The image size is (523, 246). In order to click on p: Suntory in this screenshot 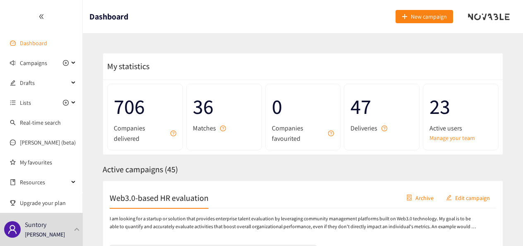, I will do `click(36, 224)`.